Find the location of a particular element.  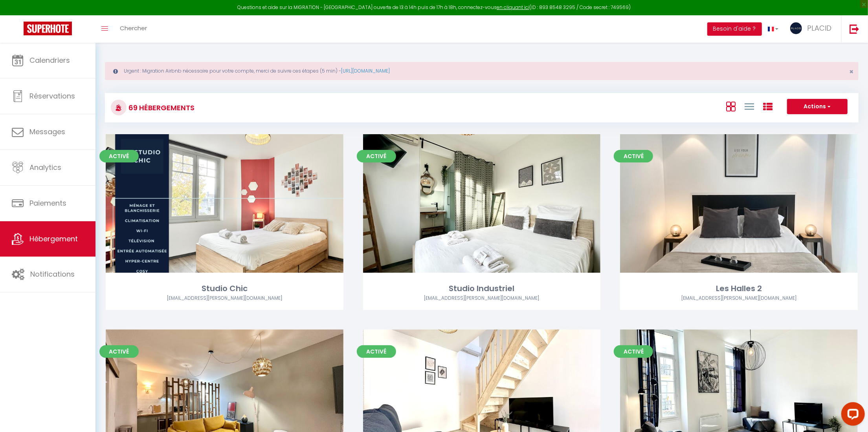

button: Actions is located at coordinates (817, 107).